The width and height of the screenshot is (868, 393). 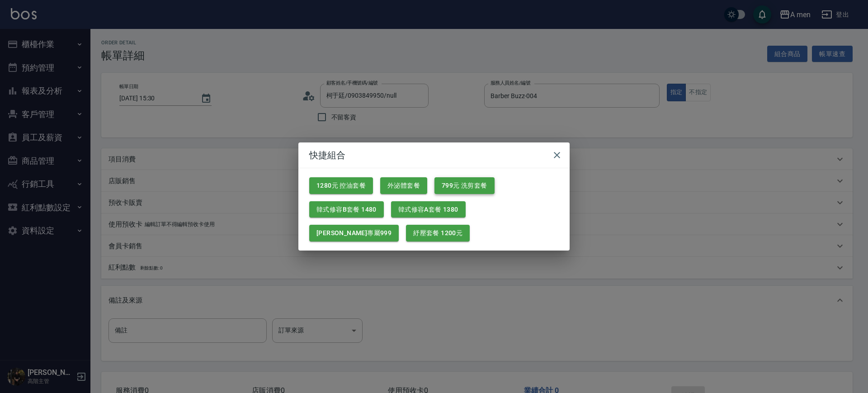 What do you see at coordinates (434, 155) in the screenshot?
I see `h2: 快捷組合` at bounding box center [434, 155].